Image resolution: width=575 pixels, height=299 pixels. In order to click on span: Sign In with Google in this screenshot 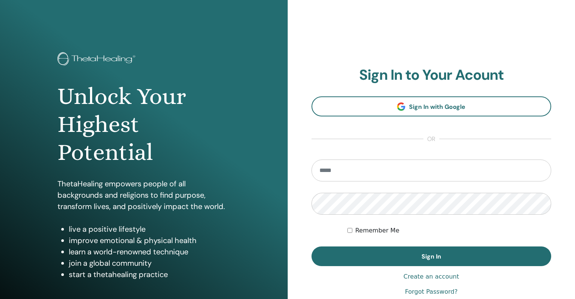, I will do `click(437, 107)`.